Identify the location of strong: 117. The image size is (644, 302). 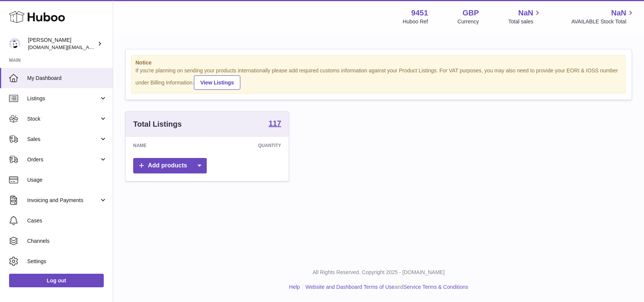
(275, 124).